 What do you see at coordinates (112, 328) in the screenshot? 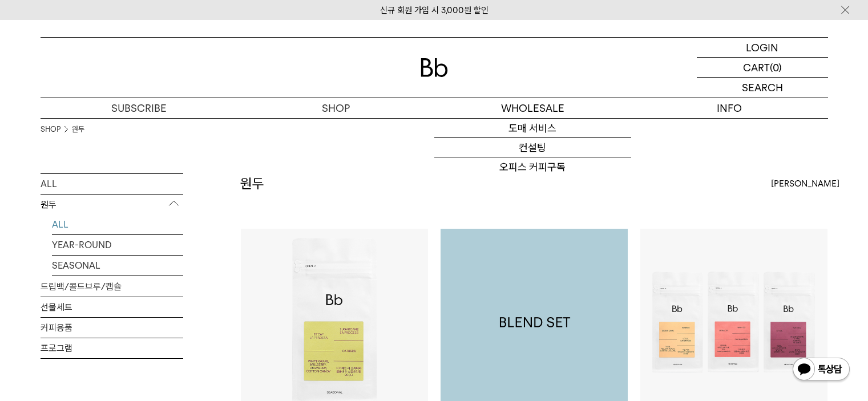
I see `a: 커피용품` at bounding box center [112, 328].